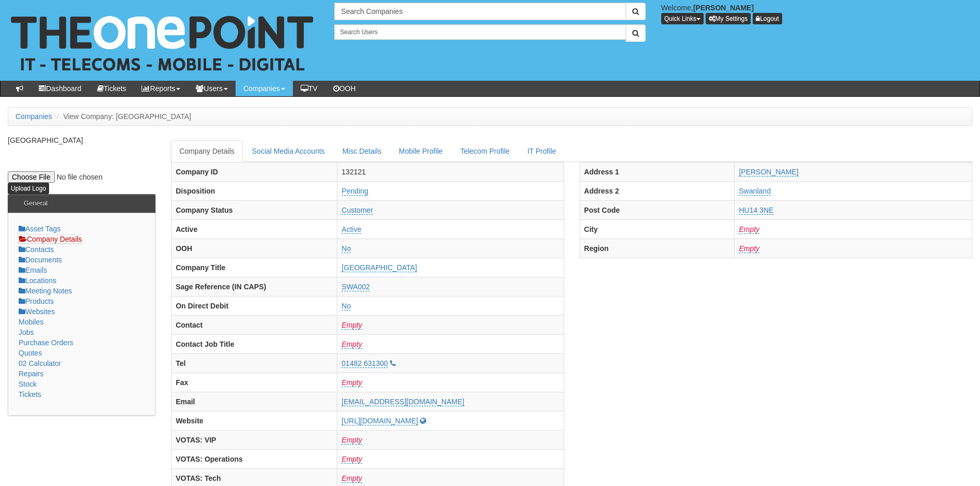  Describe the element at coordinates (255, 171) in the screenshot. I see `th: Company ID` at that location.